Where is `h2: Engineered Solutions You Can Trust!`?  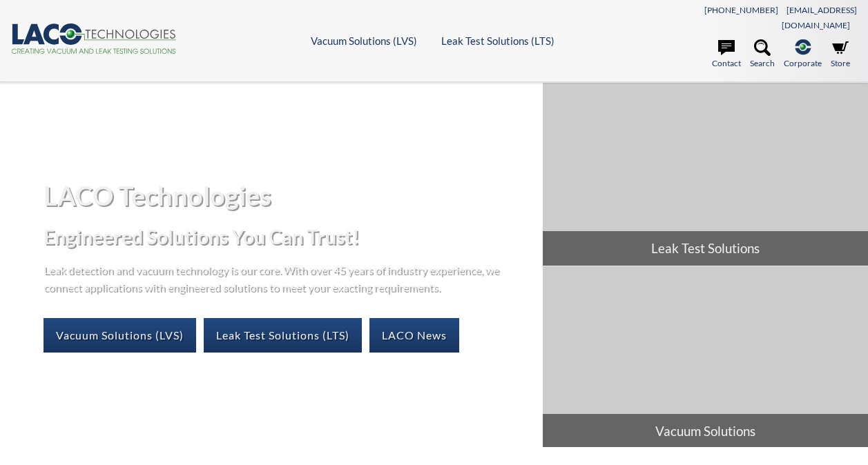
h2: Engineered Solutions You Can Trust! is located at coordinates (287, 236).